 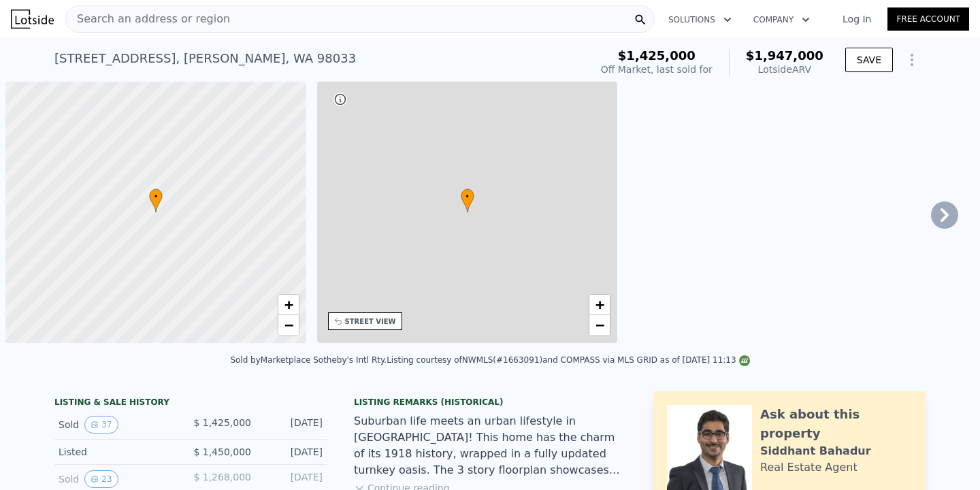 I want to click on span: $ 1,450,000, so click(x=222, y=452).